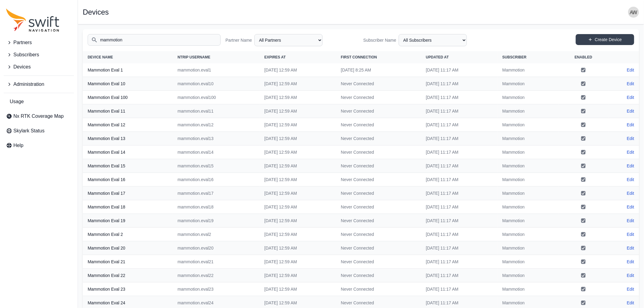 This screenshot has height=308, width=644. Describe the element at coordinates (216, 248) in the screenshot. I see `td: mammotion.eval20` at that location.